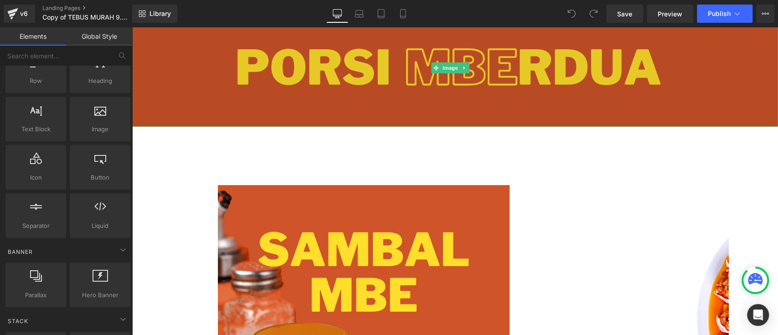 The height and width of the screenshot is (335, 778). What do you see at coordinates (719, 14) in the screenshot?
I see `span: Publish` at bounding box center [719, 14].